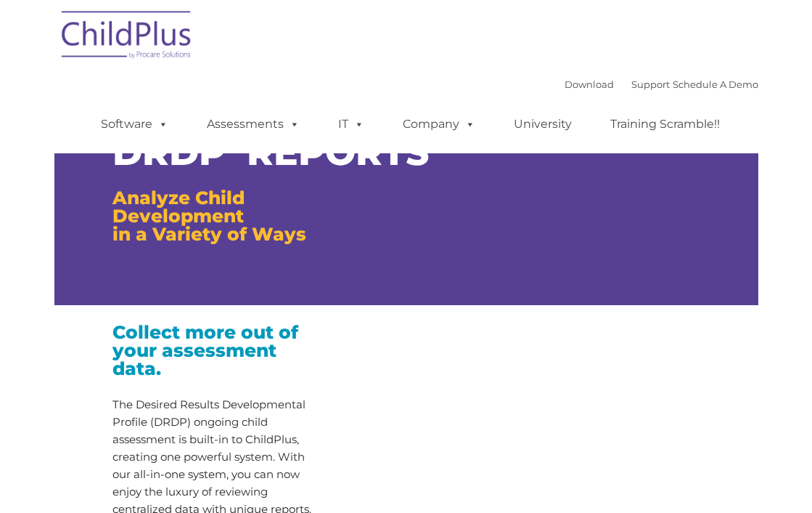  Describe the element at coordinates (439, 124) in the screenshot. I see `a: Company` at that location.